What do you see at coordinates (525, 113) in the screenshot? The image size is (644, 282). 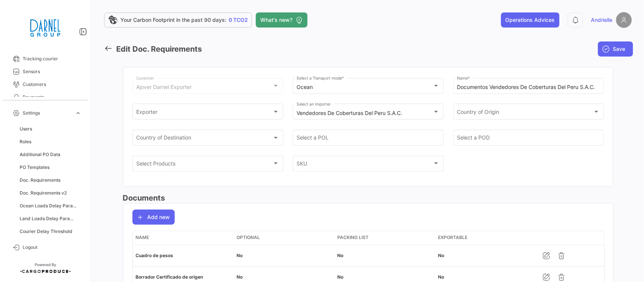 I see `span: Country of Origin` at bounding box center [525, 113].